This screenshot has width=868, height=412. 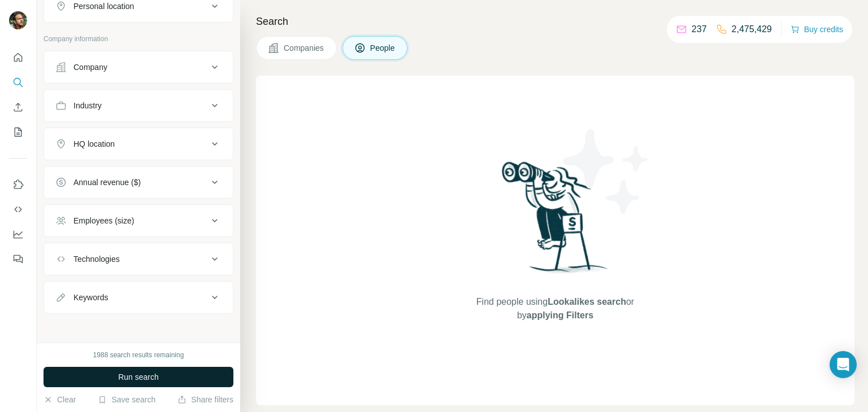 What do you see at coordinates (555, 21) in the screenshot?
I see `h4: Search` at bounding box center [555, 21].